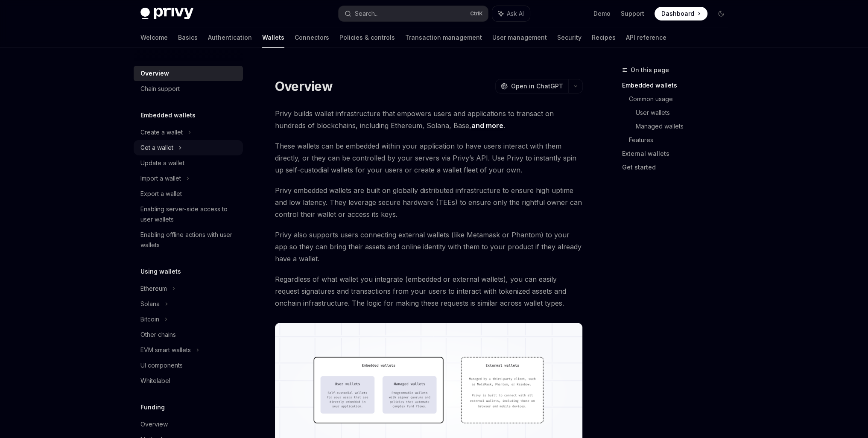 This screenshot has height=438, width=868. Describe the element at coordinates (161, 178) in the screenshot. I see `div: Import a wallet` at that location.